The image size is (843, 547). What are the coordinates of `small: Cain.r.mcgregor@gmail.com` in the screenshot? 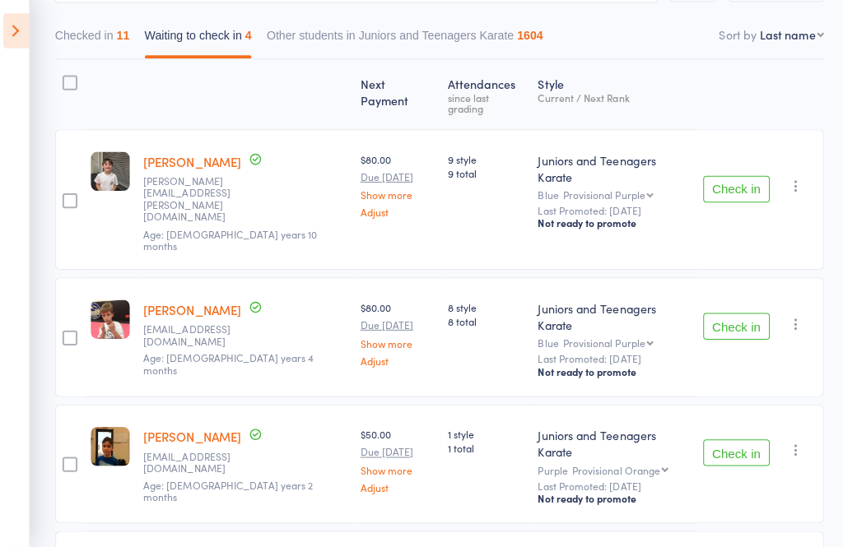 It's located at (198, 203).